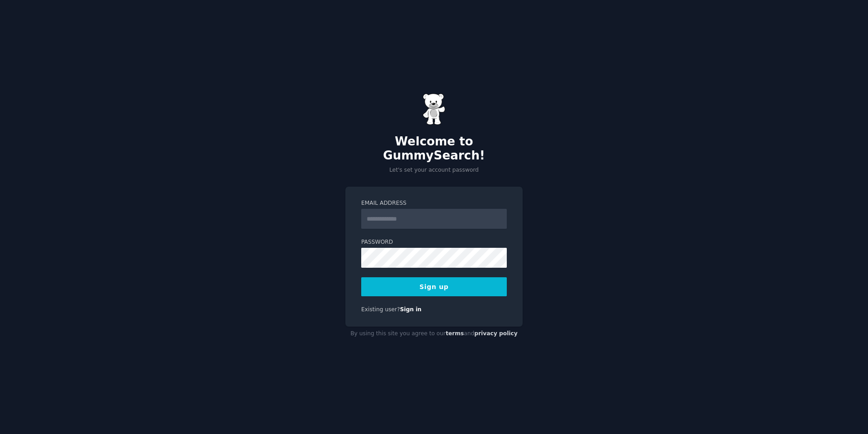 Image resolution: width=868 pixels, height=434 pixels. Describe the element at coordinates (411, 309) in the screenshot. I see `a: Sign in` at that location.